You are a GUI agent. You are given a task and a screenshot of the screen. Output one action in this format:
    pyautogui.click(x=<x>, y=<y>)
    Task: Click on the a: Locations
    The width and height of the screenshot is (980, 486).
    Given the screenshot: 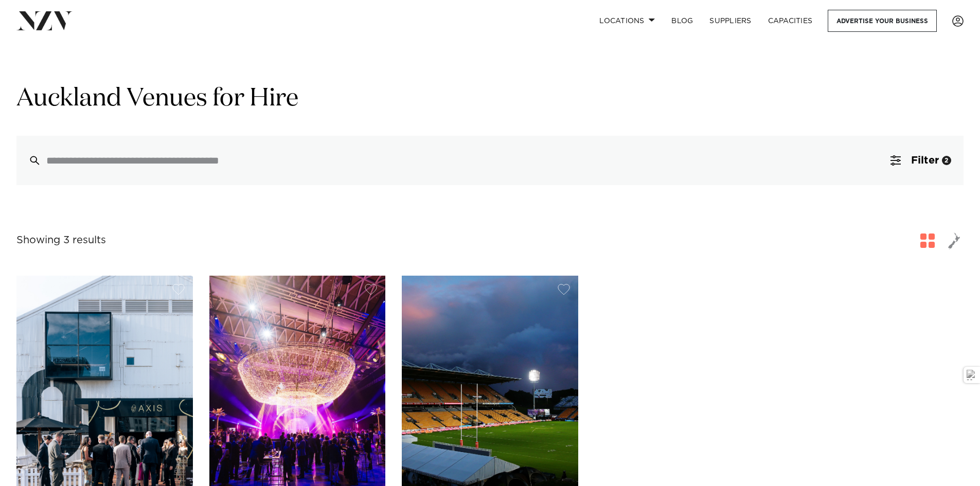 What is the action you would take?
    pyautogui.click(x=627, y=21)
    